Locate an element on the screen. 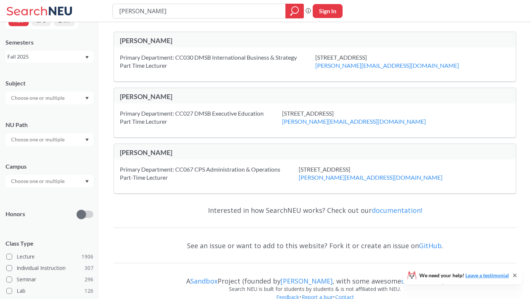  a: Sandbox is located at coordinates (204, 281).